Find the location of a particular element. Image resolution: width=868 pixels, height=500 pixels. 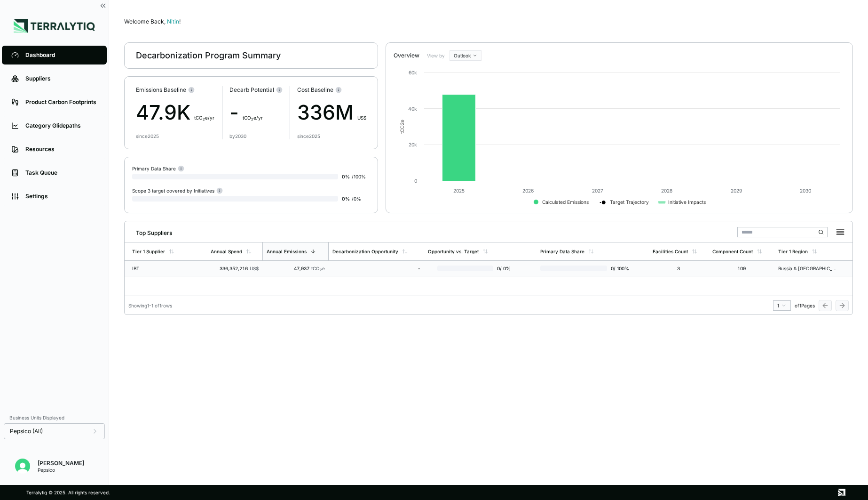

label: View by is located at coordinates (437, 55).